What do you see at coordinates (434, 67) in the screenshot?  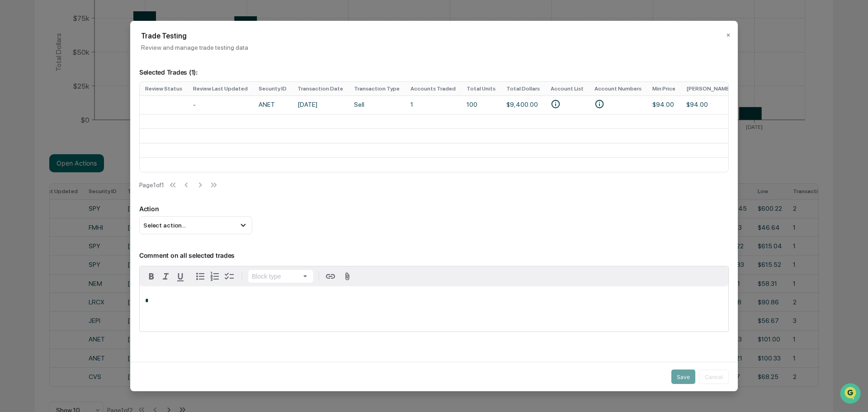 I see `p: Selected Trades ( 1 ):` at bounding box center [434, 67].